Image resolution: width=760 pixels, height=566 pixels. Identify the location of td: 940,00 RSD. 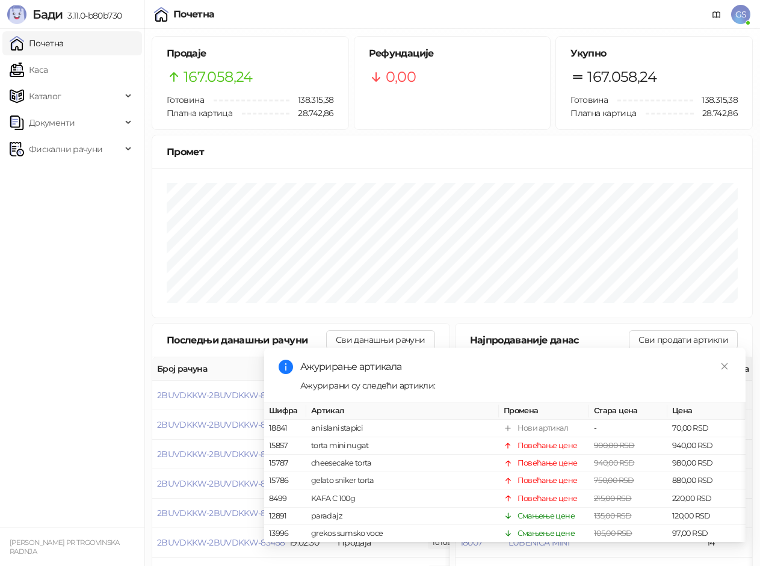
(706, 446).